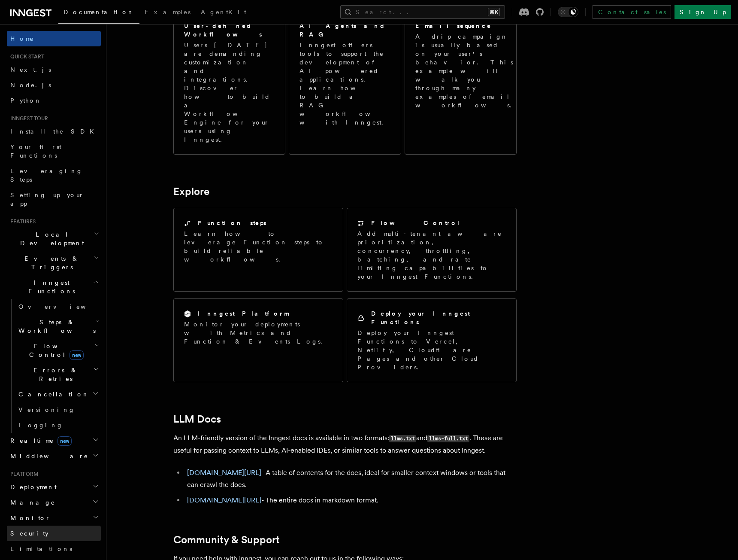  Describe the element at coordinates (54, 456) in the screenshot. I see `button: Middleware` at that location.